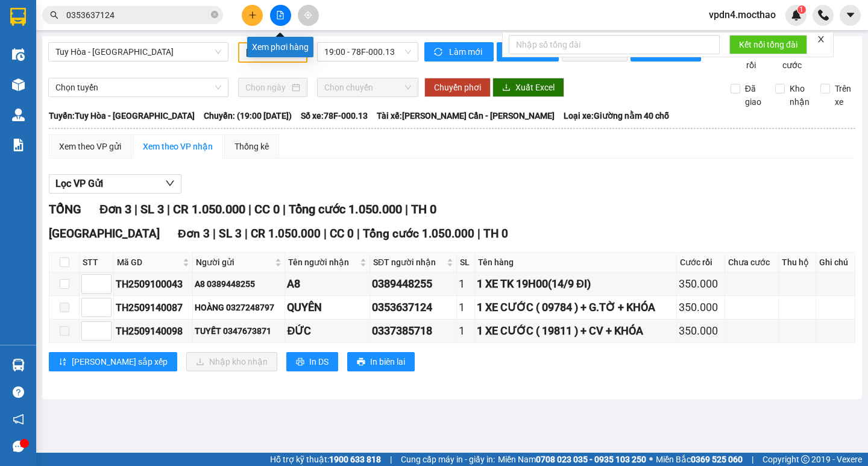 Image resolution: width=868 pixels, height=466 pixels. I want to click on strong: 0708 023 035 - 0935 103 250, so click(591, 459).